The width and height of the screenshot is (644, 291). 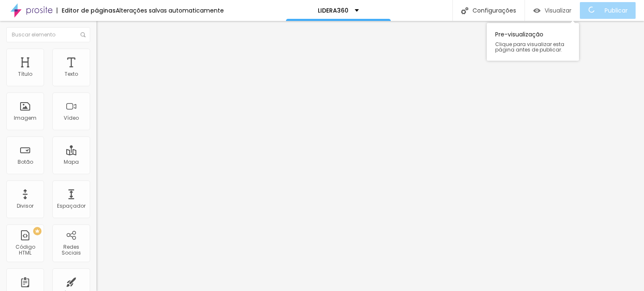 What do you see at coordinates (607, 10) in the screenshot?
I see `button: Publicar` at bounding box center [607, 10].